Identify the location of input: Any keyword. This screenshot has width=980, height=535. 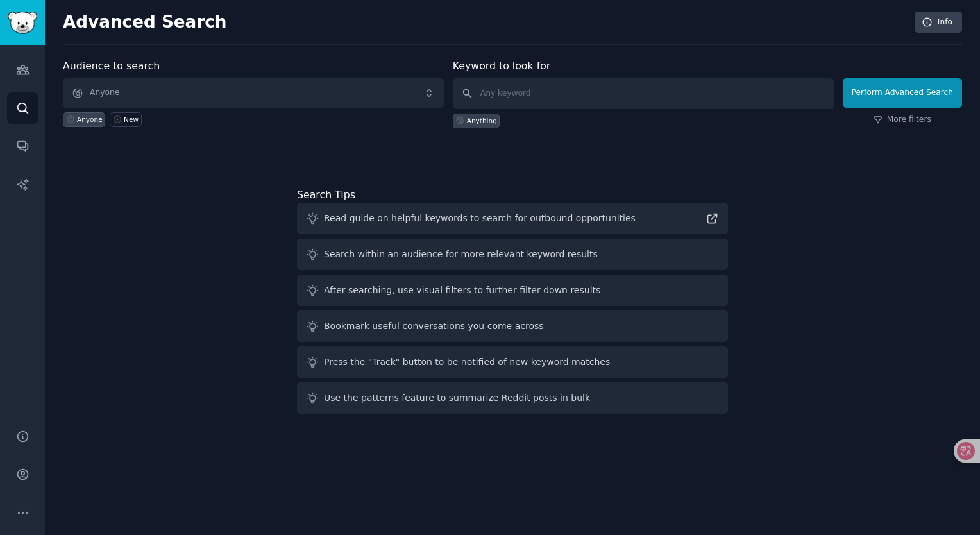
(644, 94).